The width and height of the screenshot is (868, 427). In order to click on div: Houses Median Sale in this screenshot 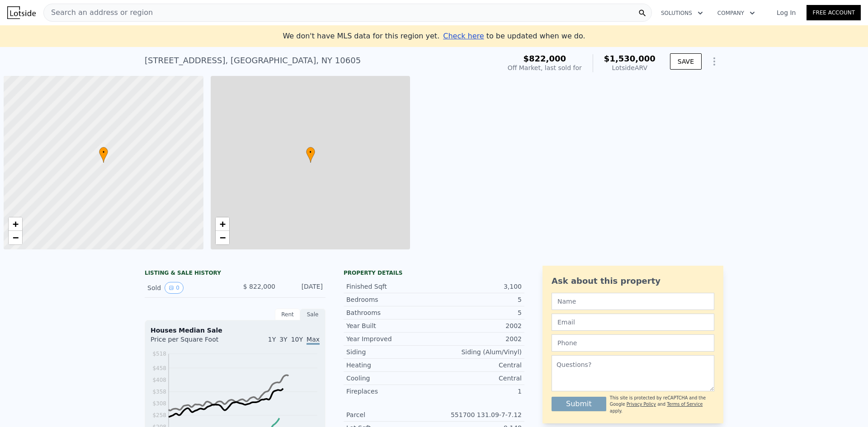, I will do `click(235, 331)`.